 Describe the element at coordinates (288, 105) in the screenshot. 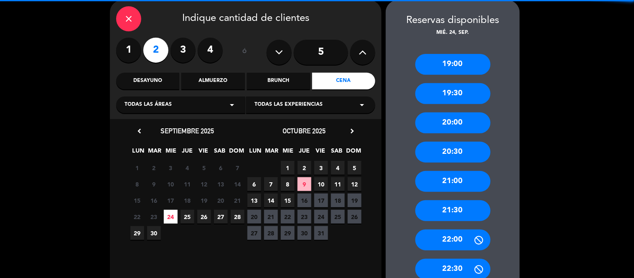

I see `span: Todas las experiencias` at that location.